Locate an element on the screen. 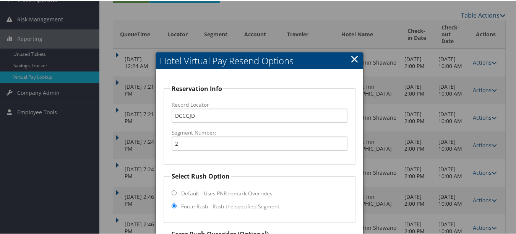  a: Close is located at coordinates (355, 58).